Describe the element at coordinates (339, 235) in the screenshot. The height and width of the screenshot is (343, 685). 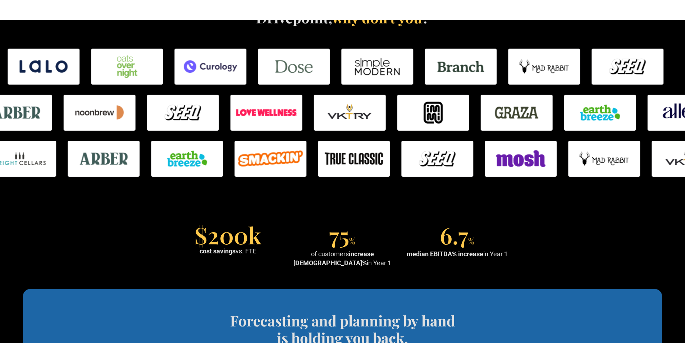
I see `span: 75` at that location.